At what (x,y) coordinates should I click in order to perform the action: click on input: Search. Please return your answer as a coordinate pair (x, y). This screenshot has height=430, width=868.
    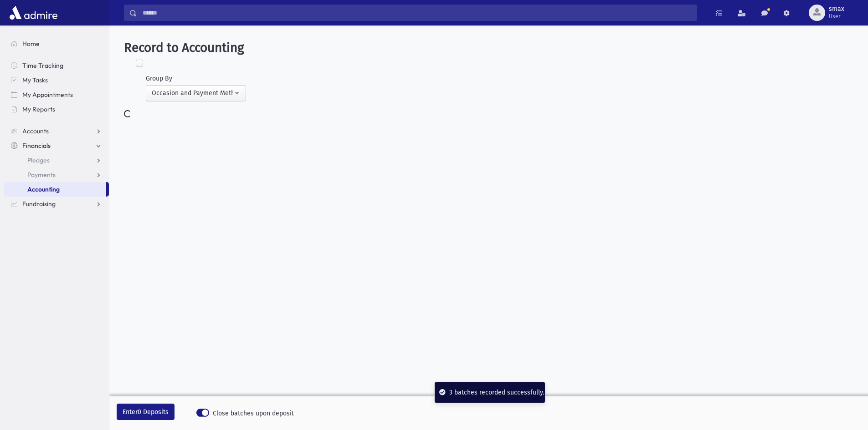
    Looking at the image, I should click on (417, 13).